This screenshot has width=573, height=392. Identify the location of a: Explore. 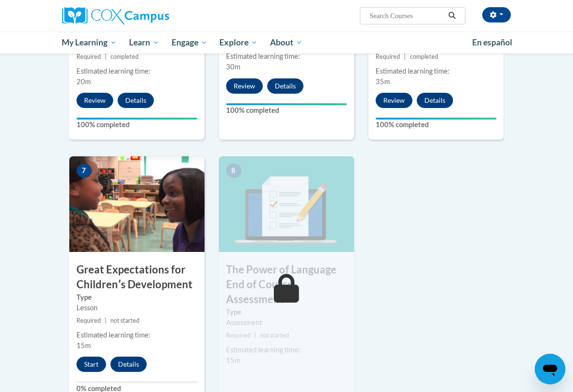
(239, 43).